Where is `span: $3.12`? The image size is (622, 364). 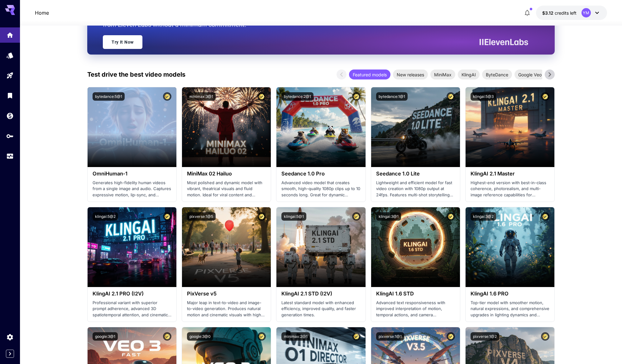 span: $3.12 is located at coordinates (548, 13).